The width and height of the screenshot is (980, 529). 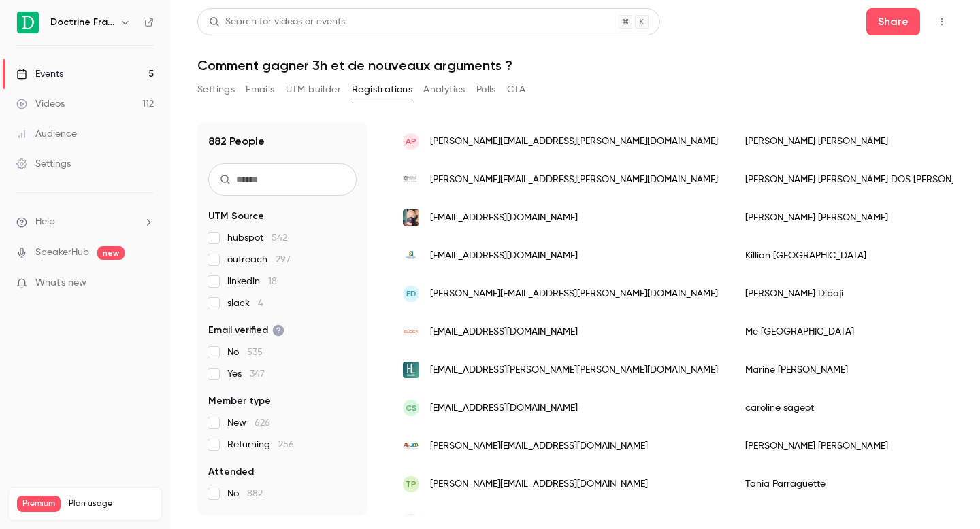 I want to click on li: help-dropdown-opener, so click(x=85, y=222).